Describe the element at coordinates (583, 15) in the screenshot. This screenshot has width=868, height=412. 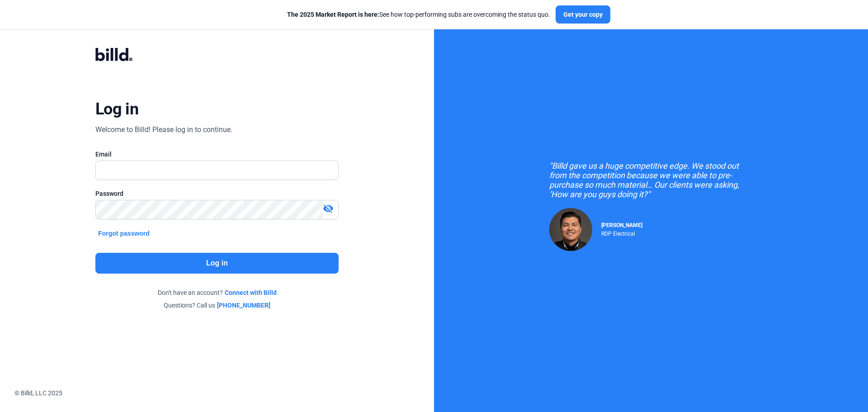
I see `button: Get your copy` at that location.